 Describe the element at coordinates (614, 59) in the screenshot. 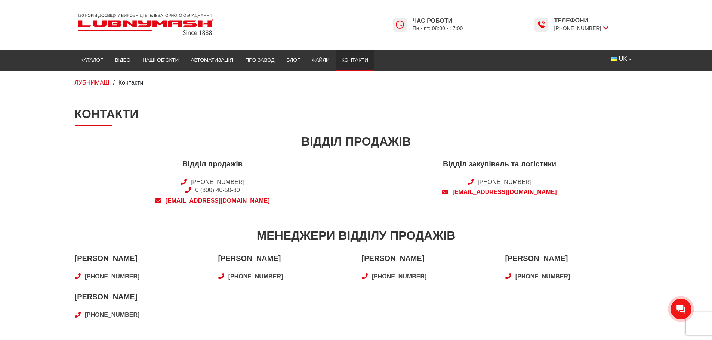

I see `img: Українська` at that location.